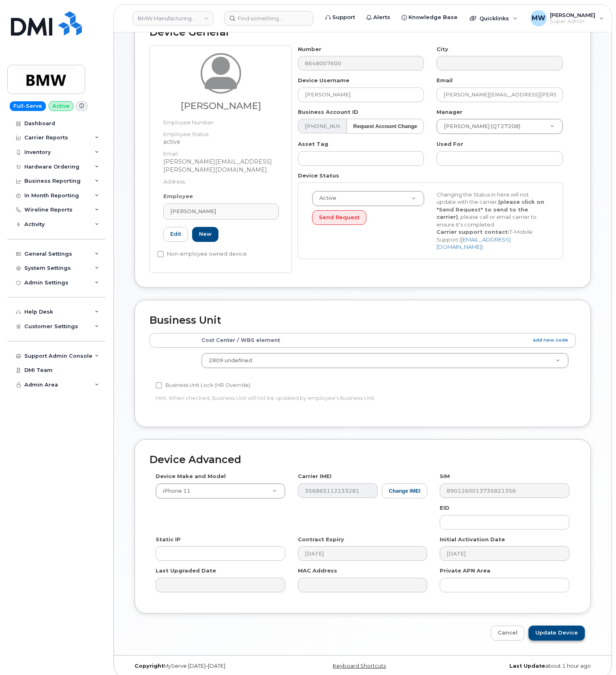 The height and width of the screenshot is (675, 616). What do you see at coordinates (160, 254) in the screenshot?
I see `input: Non-employee owned device` at bounding box center [160, 254].